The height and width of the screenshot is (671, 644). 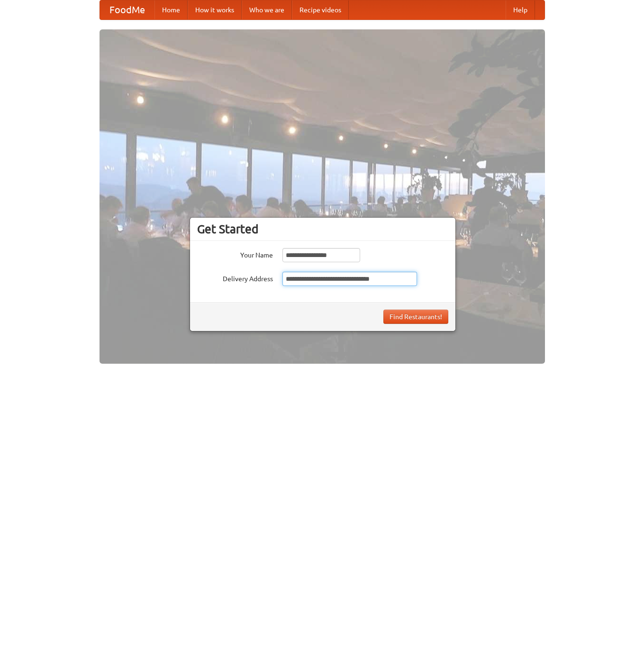 I want to click on h3: Get Started, so click(x=323, y=229).